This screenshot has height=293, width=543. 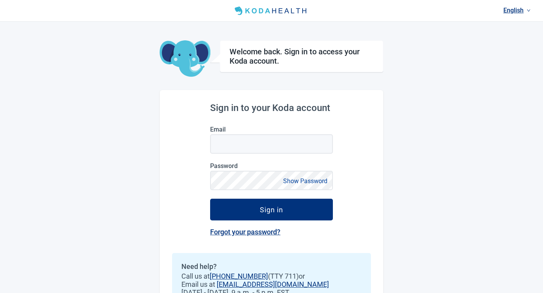 What do you see at coordinates (305, 181) in the screenshot?
I see `button: Show Password` at bounding box center [305, 181].